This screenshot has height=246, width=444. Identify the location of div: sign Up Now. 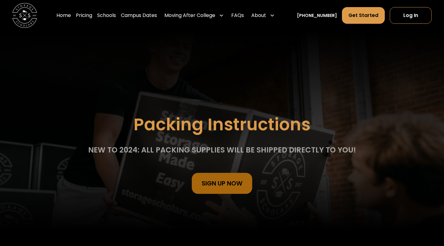
(222, 183).